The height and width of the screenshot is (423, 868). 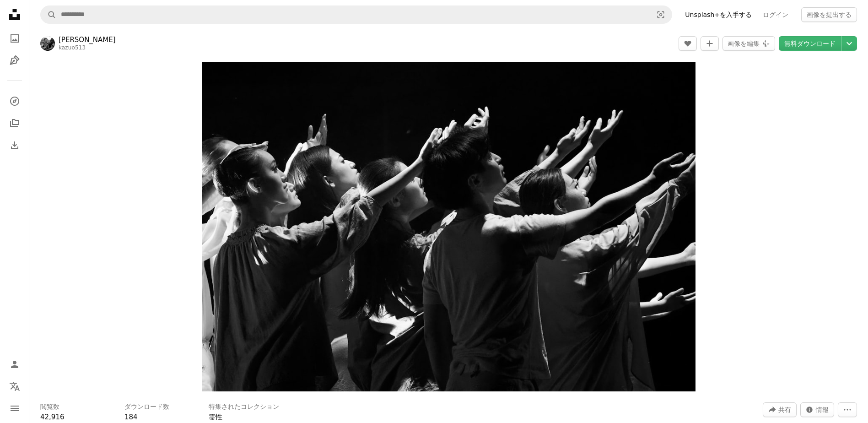 I want to click on span: 42,916, so click(x=52, y=417).